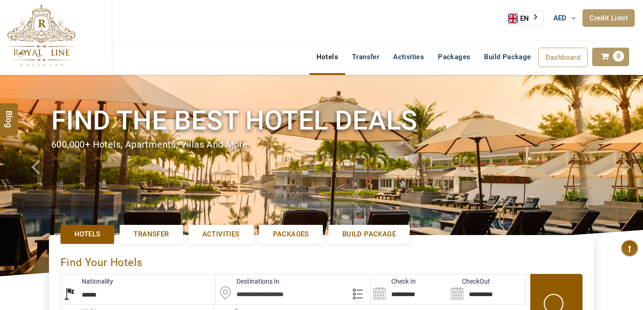 The height and width of the screenshot is (310, 643). I want to click on span: Dashboard, so click(563, 57).